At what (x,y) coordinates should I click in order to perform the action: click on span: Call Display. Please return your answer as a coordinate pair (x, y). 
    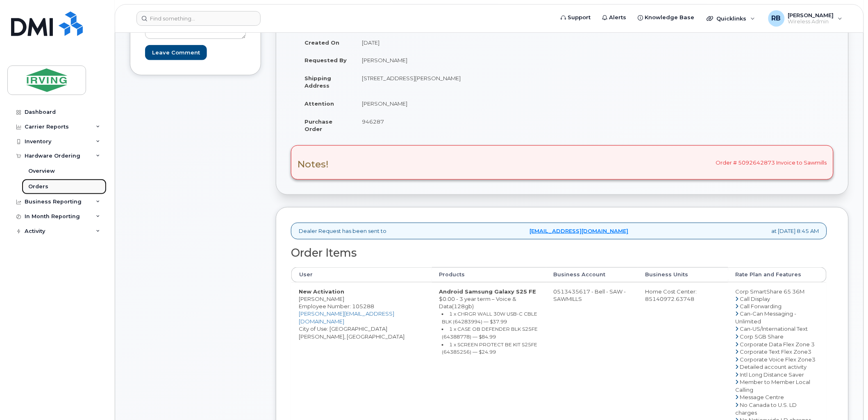
    Looking at the image, I should click on (755, 299).